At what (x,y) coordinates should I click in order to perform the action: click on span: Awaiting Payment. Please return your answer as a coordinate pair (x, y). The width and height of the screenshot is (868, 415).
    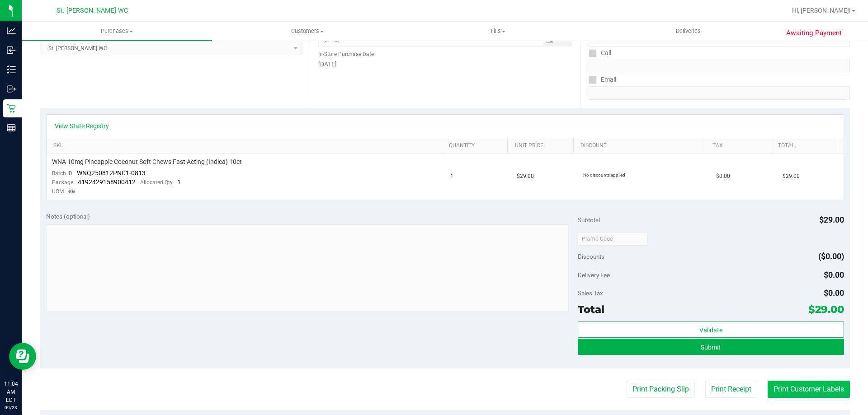
    Looking at the image, I should click on (814, 33).